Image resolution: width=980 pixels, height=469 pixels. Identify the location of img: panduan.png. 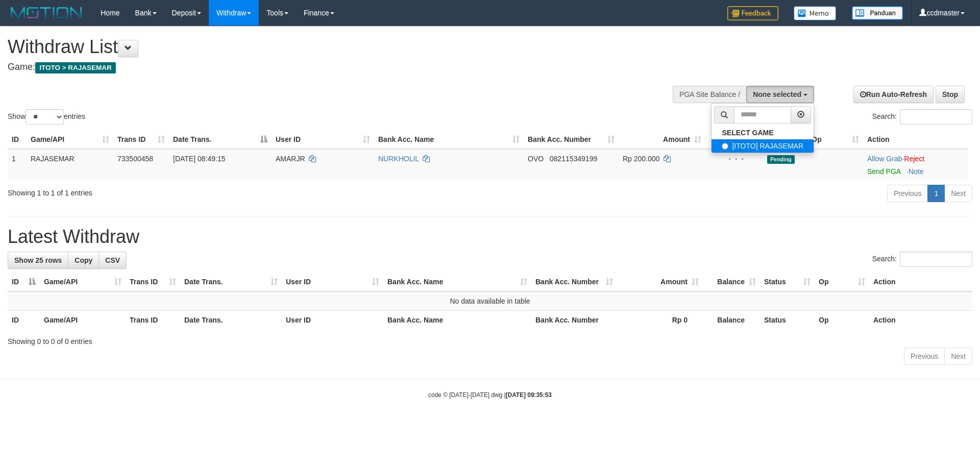
(878, 12).